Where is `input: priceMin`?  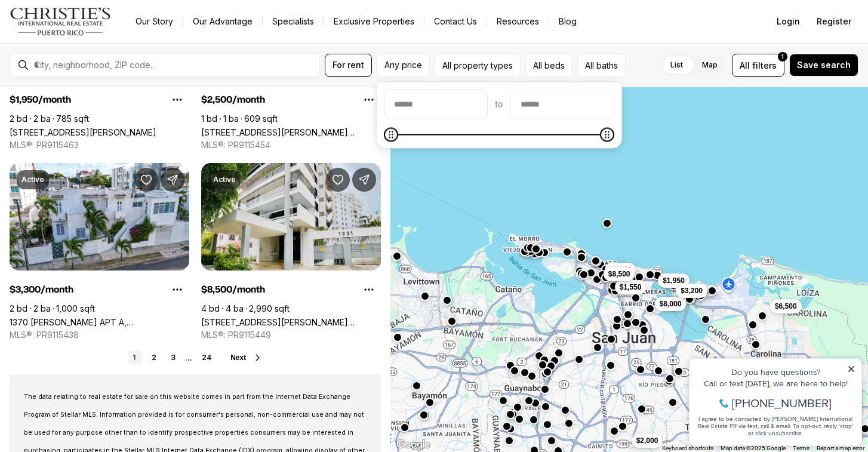 input: priceMin is located at coordinates (436, 104).